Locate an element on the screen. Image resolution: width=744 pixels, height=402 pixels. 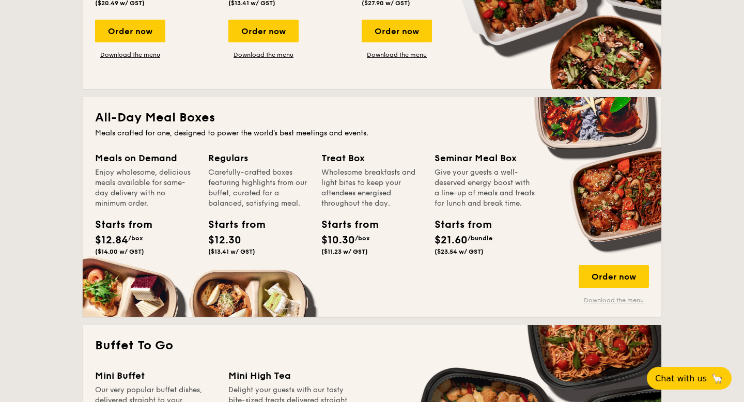
div: Mini High Tea is located at coordinates (289, 375).